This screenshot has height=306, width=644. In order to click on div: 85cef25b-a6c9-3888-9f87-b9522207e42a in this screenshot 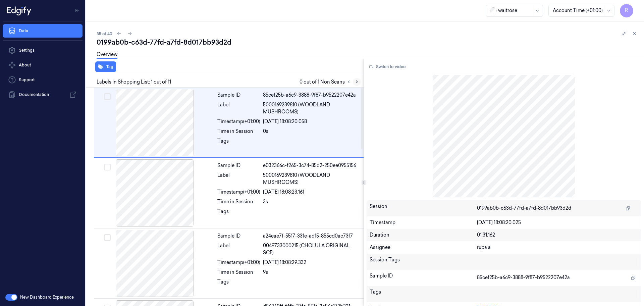, I will do `click(311, 95)`.